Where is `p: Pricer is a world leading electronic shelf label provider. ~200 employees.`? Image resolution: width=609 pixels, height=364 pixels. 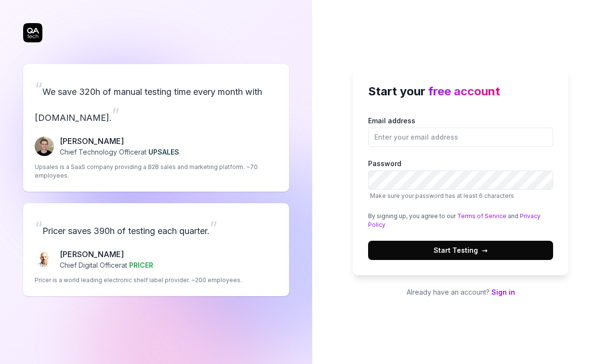 p: Pricer is a world leading electronic shelf label provider. ~200 employees. is located at coordinates (138, 280).